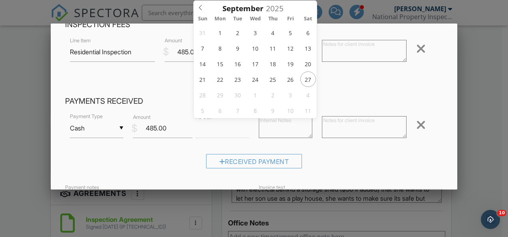 The image size is (508, 237). I want to click on span: September 3, 2025, so click(255, 32).